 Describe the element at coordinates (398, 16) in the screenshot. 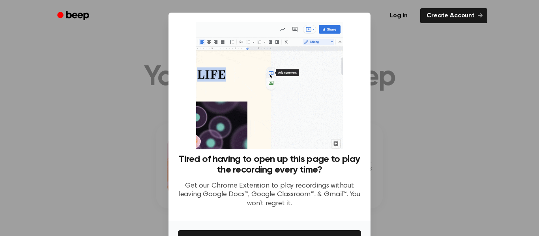

I see `a: Log in` at that location.